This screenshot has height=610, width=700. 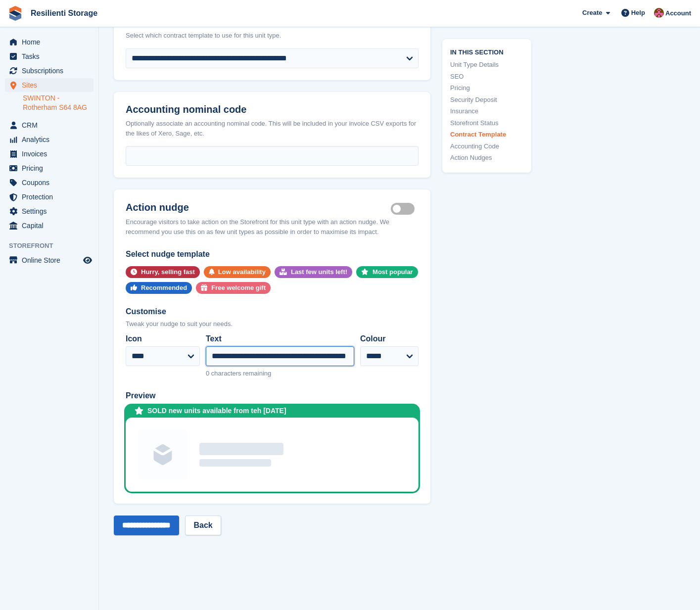 I want to click on label: Is active, so click(x=405, y=209).